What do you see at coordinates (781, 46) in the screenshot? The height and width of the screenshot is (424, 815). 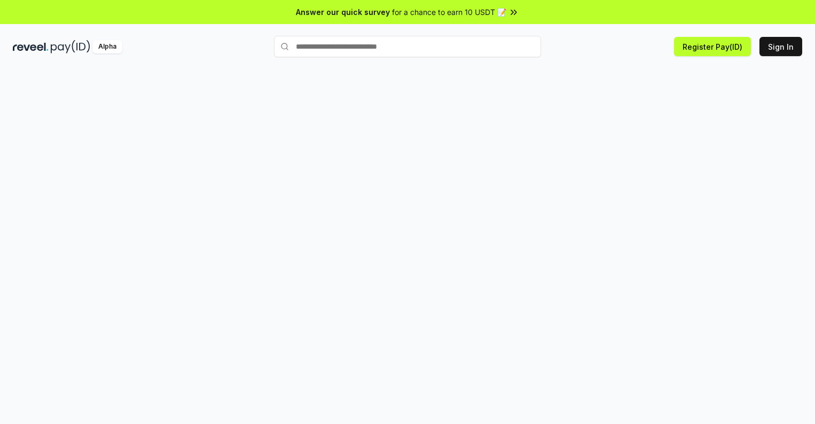 I see `button: Sign In` at bounding box center [781, 46].